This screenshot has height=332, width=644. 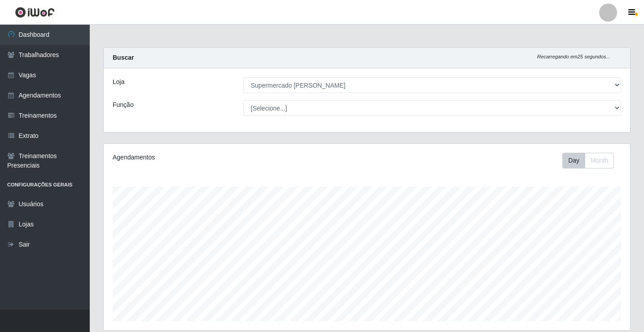 What do you see at coordinates (599, 160) in the screenshot?
I see `button: Month` at bounding box center [599, 160].